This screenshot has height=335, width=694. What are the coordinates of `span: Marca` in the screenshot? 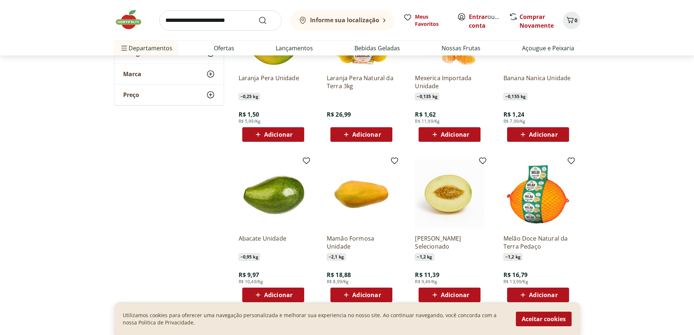 It's located at (132, 74).